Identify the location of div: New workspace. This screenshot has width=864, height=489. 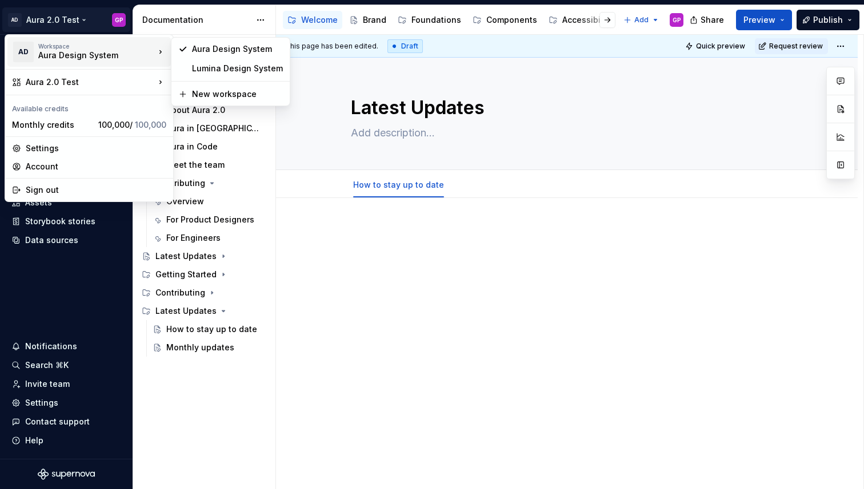
(237, 94).